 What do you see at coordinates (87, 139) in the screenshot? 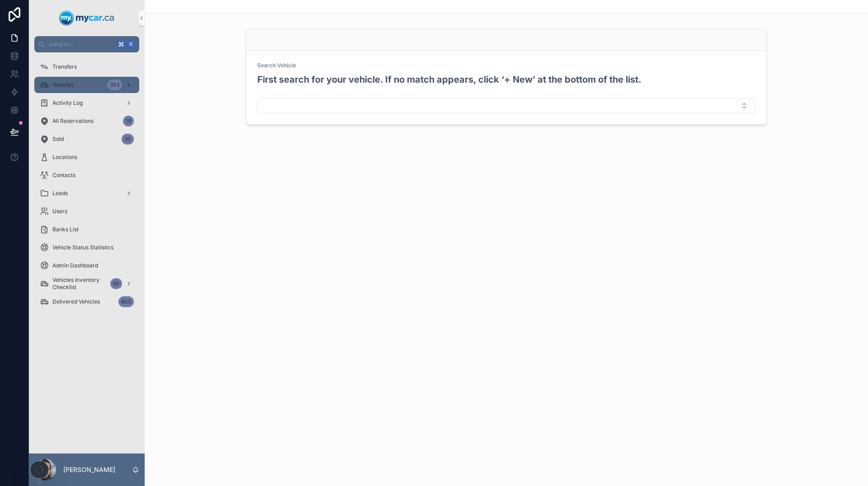
I see `a: Sold30` at bounding box center [87, 139].